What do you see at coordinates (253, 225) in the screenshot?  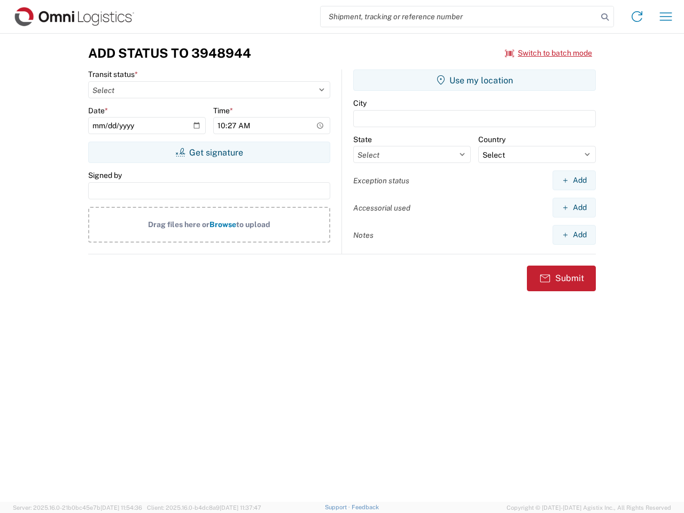 I see `span: to upload` at bounding box center [253, 225].